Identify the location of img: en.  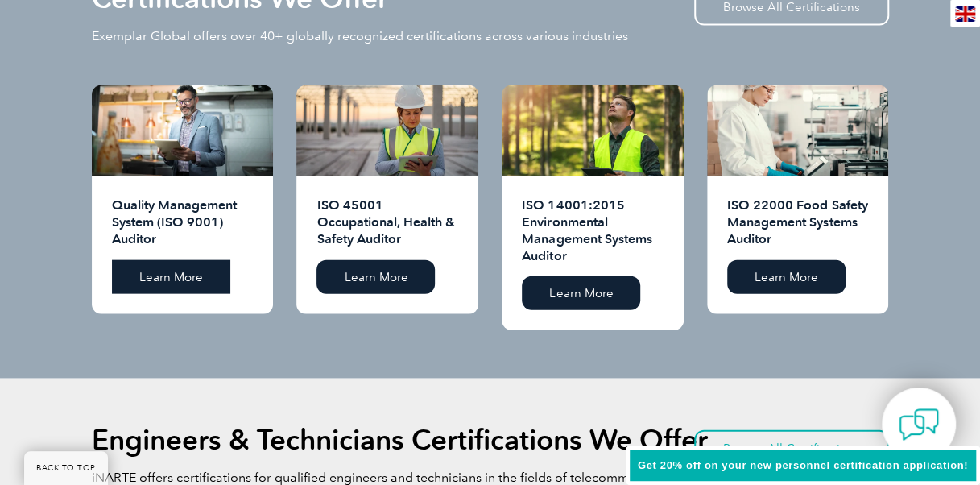
(965, 14).